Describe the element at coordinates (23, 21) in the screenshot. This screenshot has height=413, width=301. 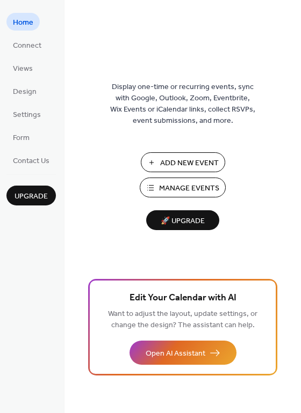
I see `a: Home` at that location.